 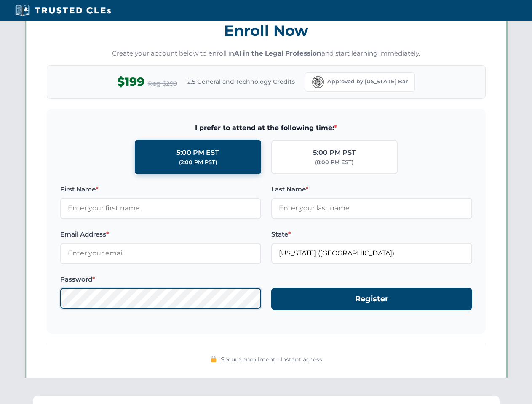 What do you see at coordinates (160, 254) in the screenshot?
I see `input: Enter your email` at bounding box center [160, 254].